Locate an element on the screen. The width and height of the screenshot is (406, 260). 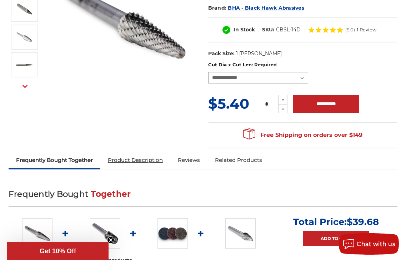
span: 1 Review is located at coordinates (366, 30).